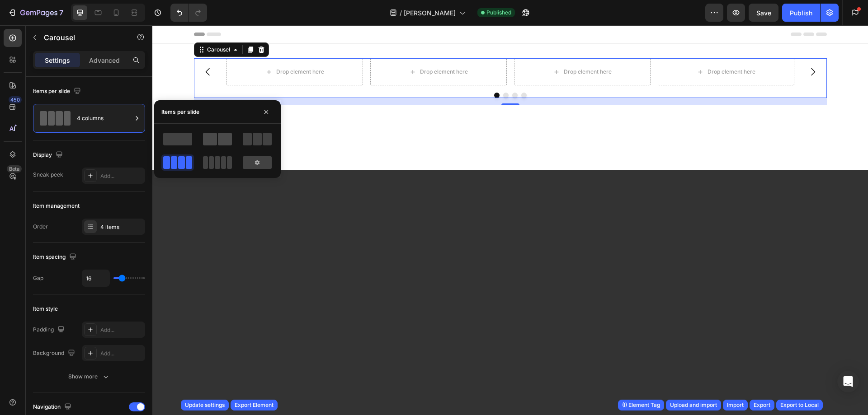  I want to click on div: Item management, so click(56, 206).